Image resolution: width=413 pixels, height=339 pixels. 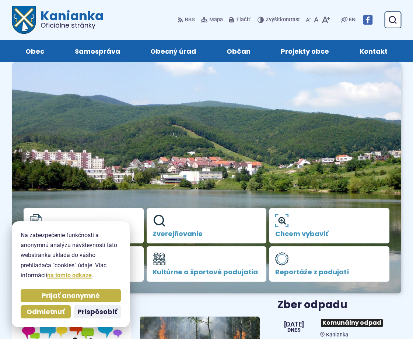 What do you see at coordinates (46, 312) in the screenshot?
I see `span: Odmietnuť` at bounding box center [46, 312].